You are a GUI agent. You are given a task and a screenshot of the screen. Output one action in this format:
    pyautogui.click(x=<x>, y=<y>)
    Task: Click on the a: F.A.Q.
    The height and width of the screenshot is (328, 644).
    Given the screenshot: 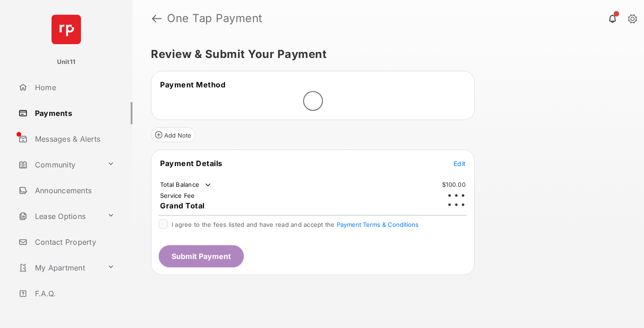 What is the action you would take?
    pyautogui.click(x=73, y=293)
    